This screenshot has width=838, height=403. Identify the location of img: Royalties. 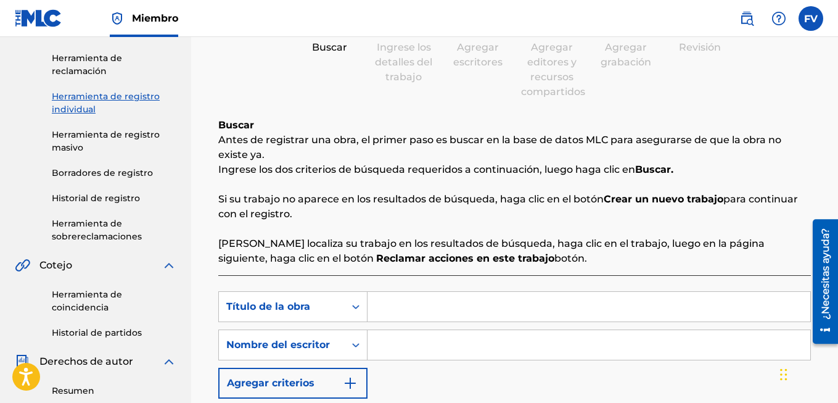
(22, 361).